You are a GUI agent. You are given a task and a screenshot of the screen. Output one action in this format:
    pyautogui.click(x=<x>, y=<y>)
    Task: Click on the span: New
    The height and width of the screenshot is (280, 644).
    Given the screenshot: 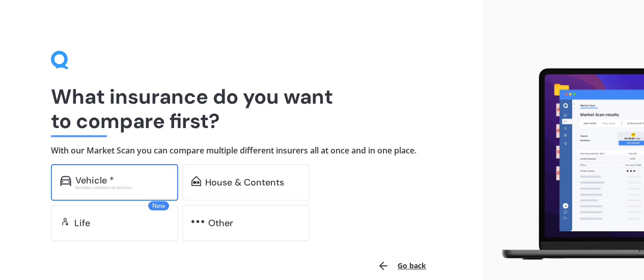 What is the action you would take?
    pyautogui.click(x=159, y=206)
    